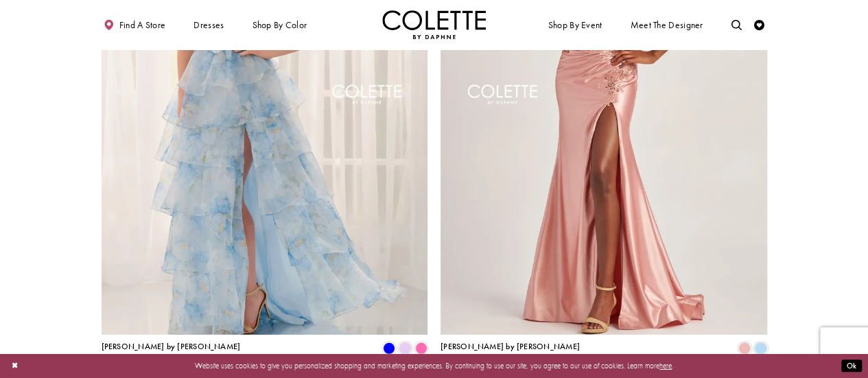 The height and width of the screenshot is (378, 868). What do you see at coordinates (736, 24) in the screenshot?
I see `a: Toggle search` at bounding box center [736, 24].